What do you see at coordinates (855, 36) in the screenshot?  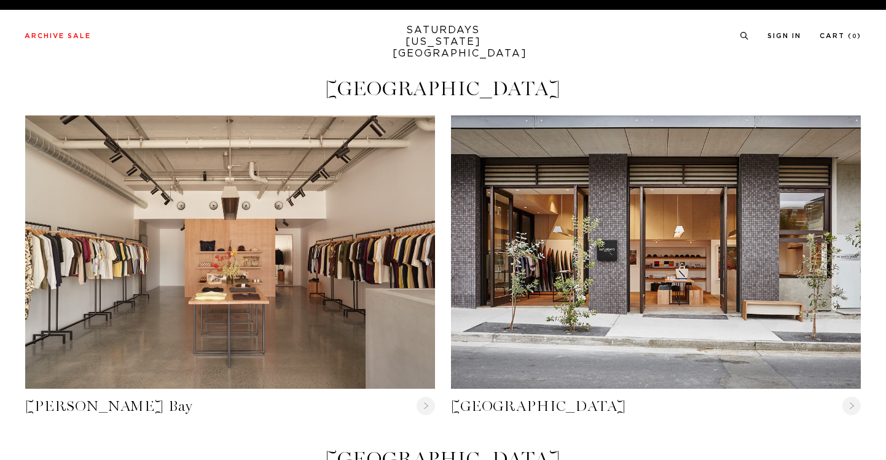 I see `small: 0` at bounding box center [855, 36].